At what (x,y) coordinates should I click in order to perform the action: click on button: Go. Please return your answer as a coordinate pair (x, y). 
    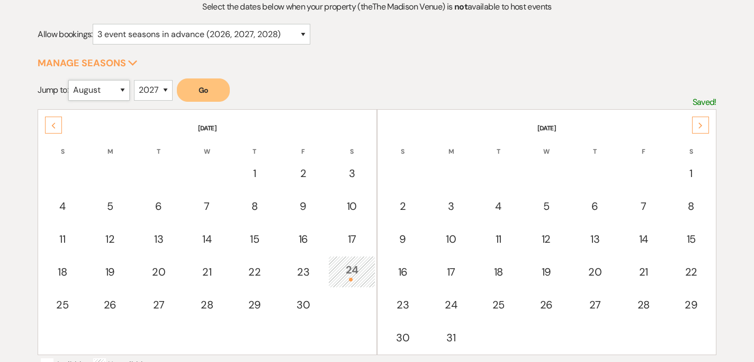
    Looking at the image, I should click on (203, 90).